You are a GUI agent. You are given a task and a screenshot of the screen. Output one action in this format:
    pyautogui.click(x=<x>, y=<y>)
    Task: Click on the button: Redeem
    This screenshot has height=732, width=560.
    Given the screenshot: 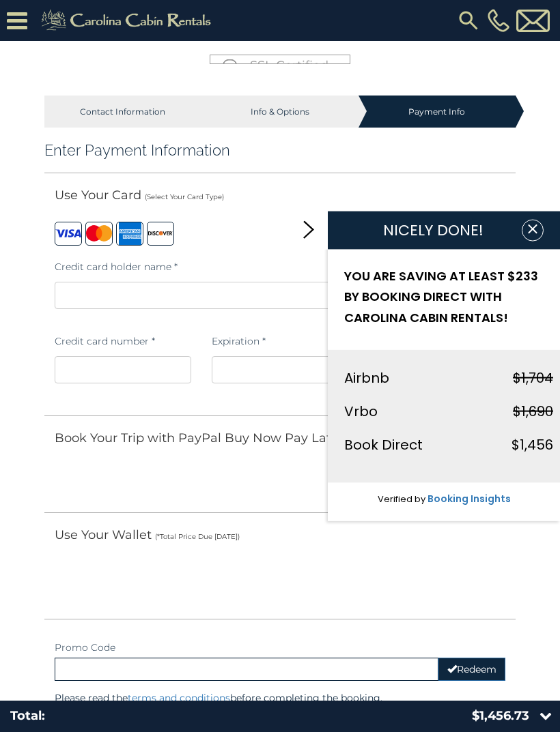 What is the action you would take?
    pyautogui.click(x=472, y=670)
    